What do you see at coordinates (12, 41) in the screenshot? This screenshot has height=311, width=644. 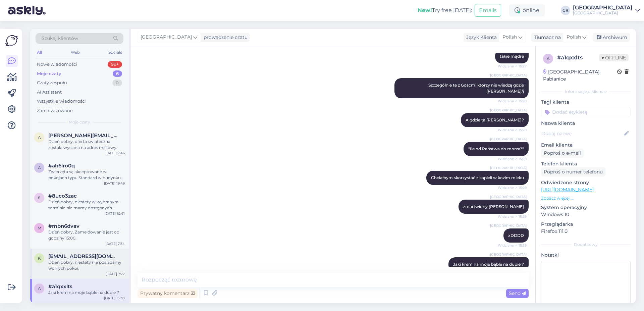 I see `img: Askly Logo` at bounding box center [12, 41].